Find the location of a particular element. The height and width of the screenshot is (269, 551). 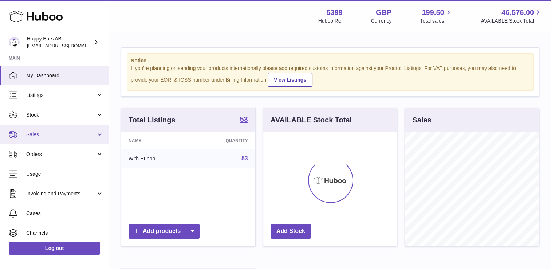

strong: Notice is located at coordinates (330, 60).